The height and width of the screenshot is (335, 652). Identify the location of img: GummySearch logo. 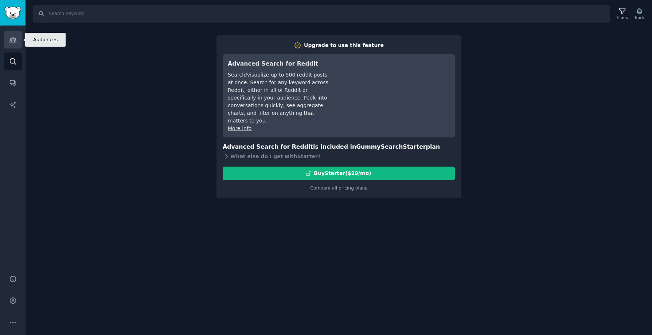
(13, 13).